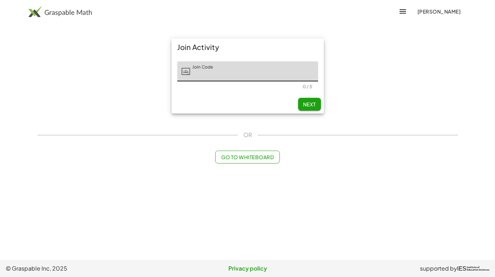 Image resolution: width=495 pixels, height=277 pixels. I want to click on span: Institute of Education Sciences, so click(478, 269).